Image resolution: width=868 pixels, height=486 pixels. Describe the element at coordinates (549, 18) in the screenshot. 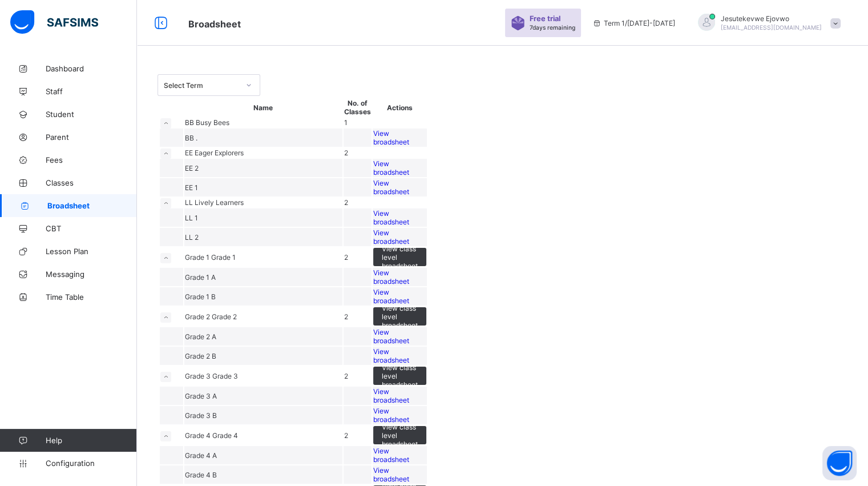

I see `span: Free trial` at that location.